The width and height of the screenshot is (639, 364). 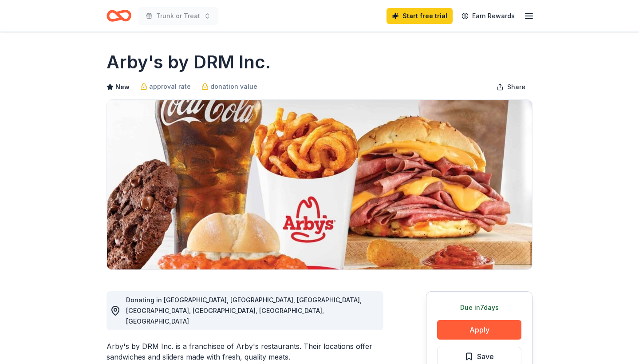 What do you see at coordinates (119, 16) in the screenshot?
I see `a: Home` at bounding box center [119, 16].